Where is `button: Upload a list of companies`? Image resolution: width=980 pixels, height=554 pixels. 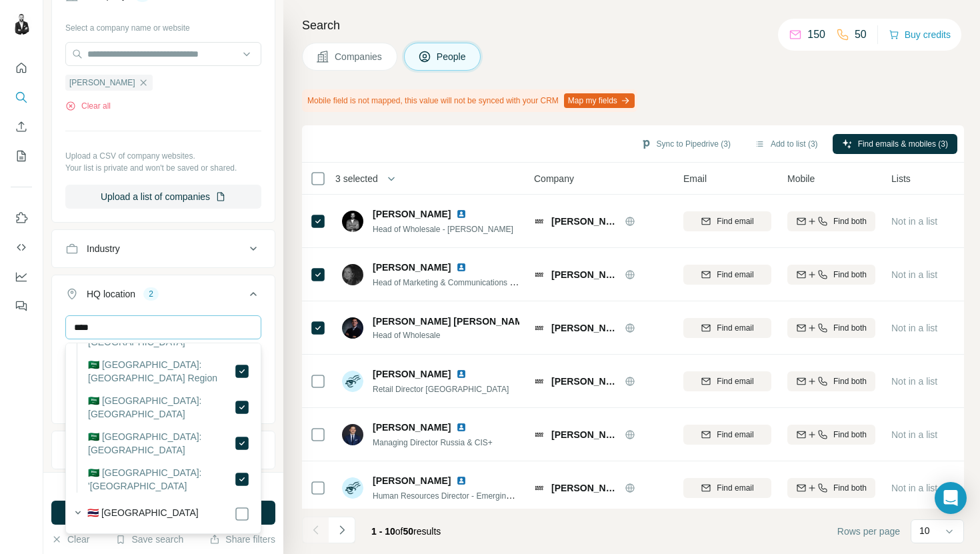 button: Upload a list of companies is located at coordinates (163, 196).